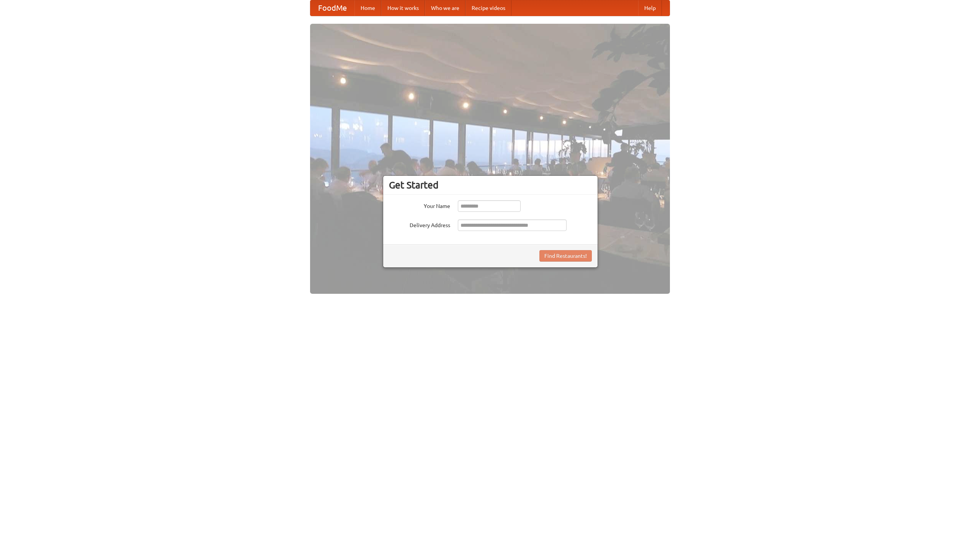 The height and width of the screenshot is (542, 980). Describe the element at coordinates (488, 8) in the screenshot. I see `a: Recipe videos` at that location.